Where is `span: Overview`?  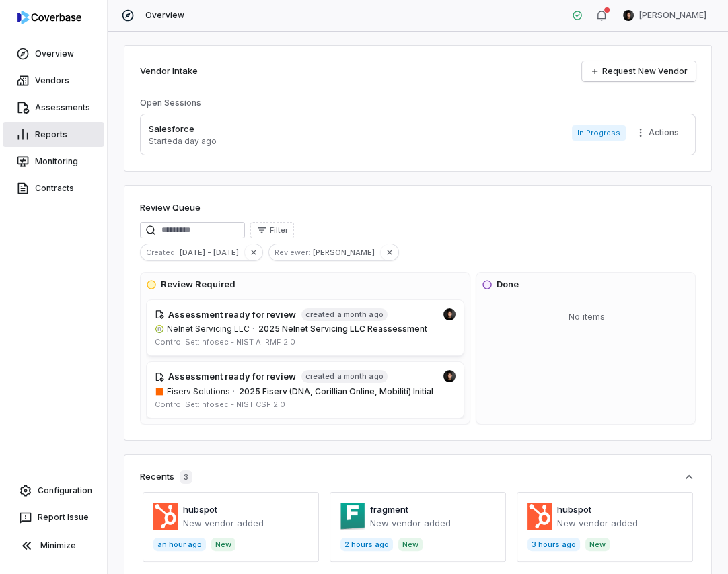 span: Overview is located at coordinates (165, 16).